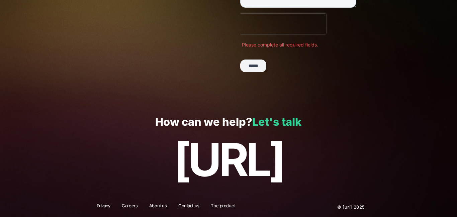 The width and height of the screenshot is (457, 217). What do you see at coordinates (228, 122) in the screenshot?
I see `p: How can we help?` at bounding box center [228, 122].